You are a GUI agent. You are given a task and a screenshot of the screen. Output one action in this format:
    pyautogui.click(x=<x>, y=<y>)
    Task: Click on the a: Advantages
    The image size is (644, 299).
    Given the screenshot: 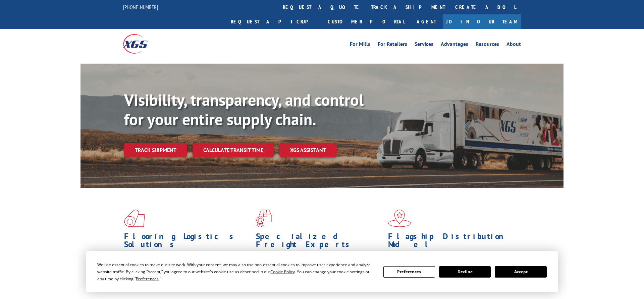 What is the action you would take?
    pyautogui.click(x=455, y=45)
    